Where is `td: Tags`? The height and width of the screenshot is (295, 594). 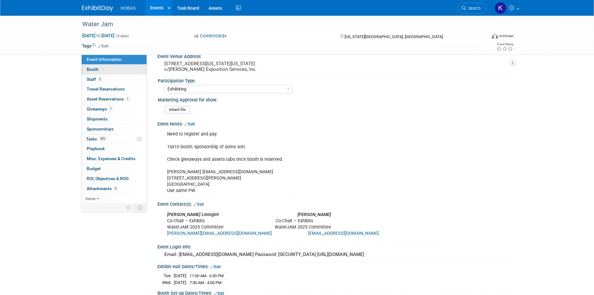
td: Tags is located at coordinates (95, 46).